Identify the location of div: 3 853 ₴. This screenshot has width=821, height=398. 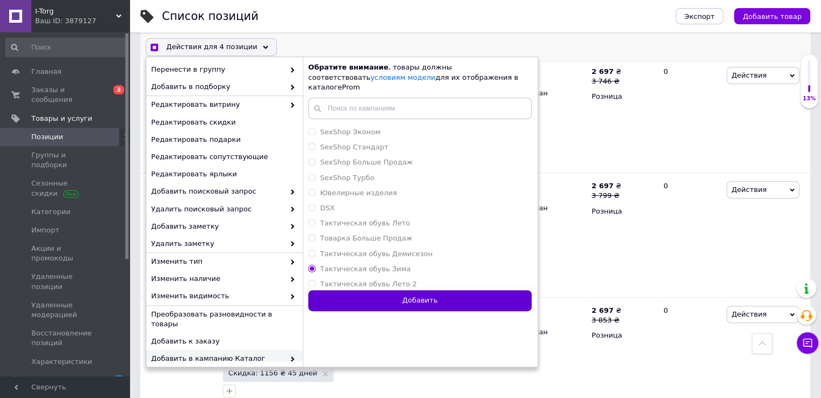
(606, 321).